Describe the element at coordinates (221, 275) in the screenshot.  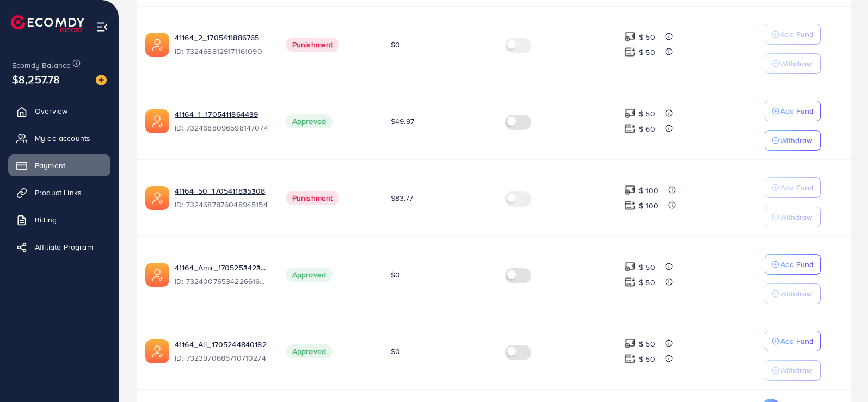
I see `div: <span class='underline'>41164_Amir_1705253423644</span></br>7324007653422661633` at that location.